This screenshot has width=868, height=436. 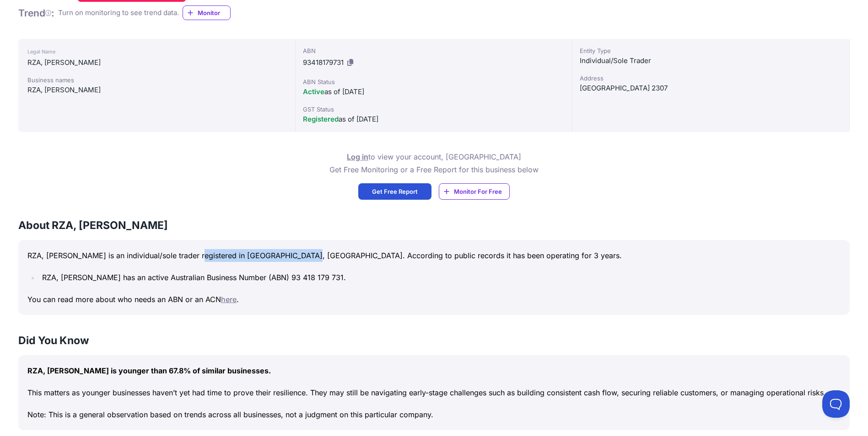 I want to click on p: This matters as younger businesses haven’t yet had time to prove their resilience. They may still..., so click(x=434, y=393).